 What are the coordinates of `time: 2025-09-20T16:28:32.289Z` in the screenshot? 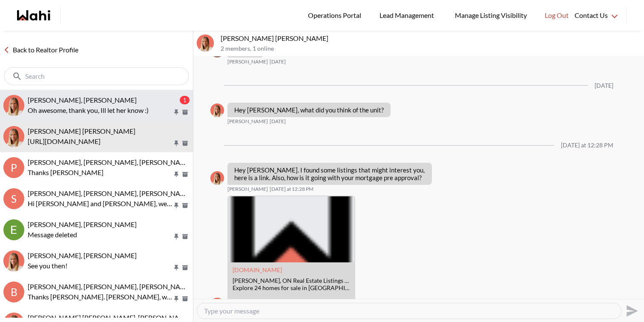 It's located at (291, 189).